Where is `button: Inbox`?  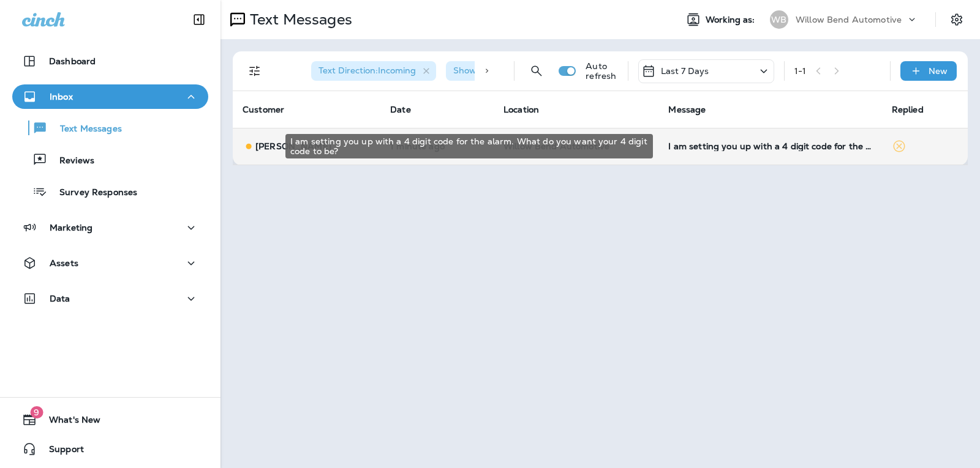 button: Inbox is located at coordinates (110, 97).